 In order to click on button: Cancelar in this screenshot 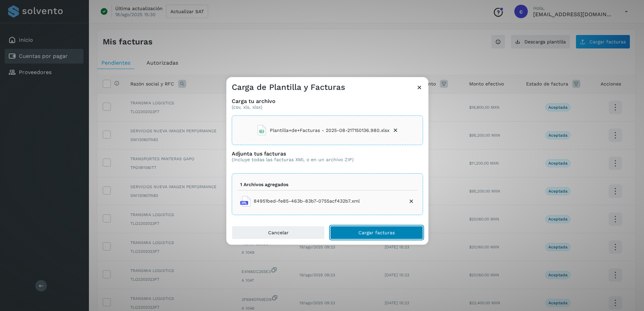, I will do `click(278, 232)`.